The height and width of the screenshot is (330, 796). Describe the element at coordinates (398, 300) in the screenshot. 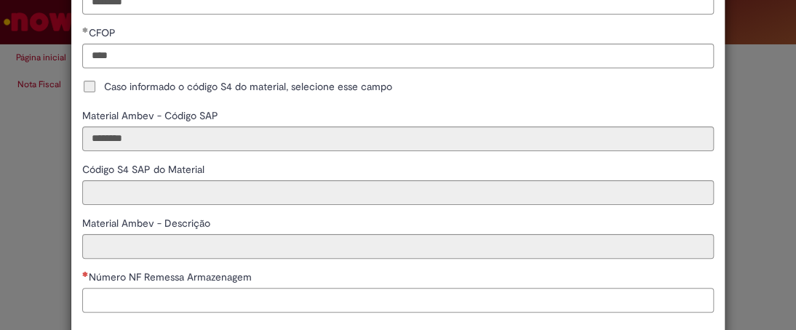

I see `input: Número NF Remessa Armazenagem` at that location.